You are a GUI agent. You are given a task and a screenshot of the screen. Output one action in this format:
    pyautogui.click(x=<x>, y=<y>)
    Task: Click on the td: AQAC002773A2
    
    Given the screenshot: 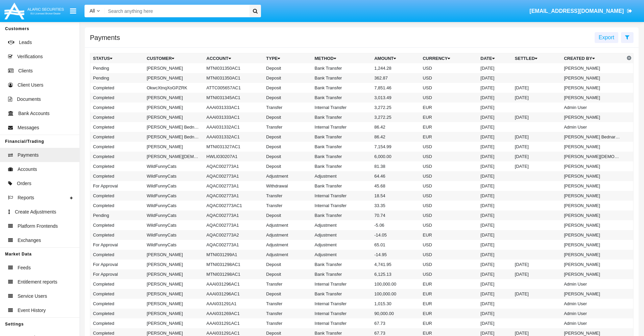 What is the action you would take?
    pyautogui.click(x=234, y=235)
    